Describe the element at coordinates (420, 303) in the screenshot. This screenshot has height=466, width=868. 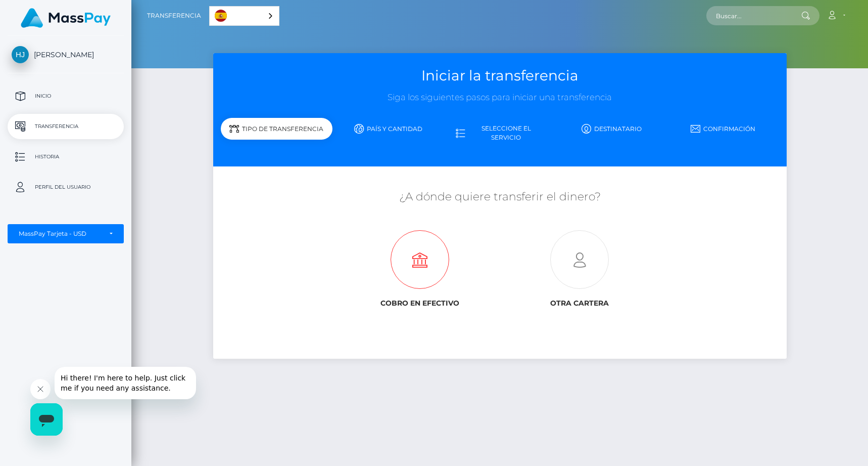
I see `h6: Cobro en efectivo` at that location.